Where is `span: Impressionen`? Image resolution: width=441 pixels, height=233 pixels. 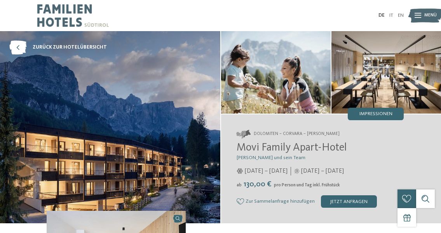 span: Impressionen is located at coordinates (376, 114).